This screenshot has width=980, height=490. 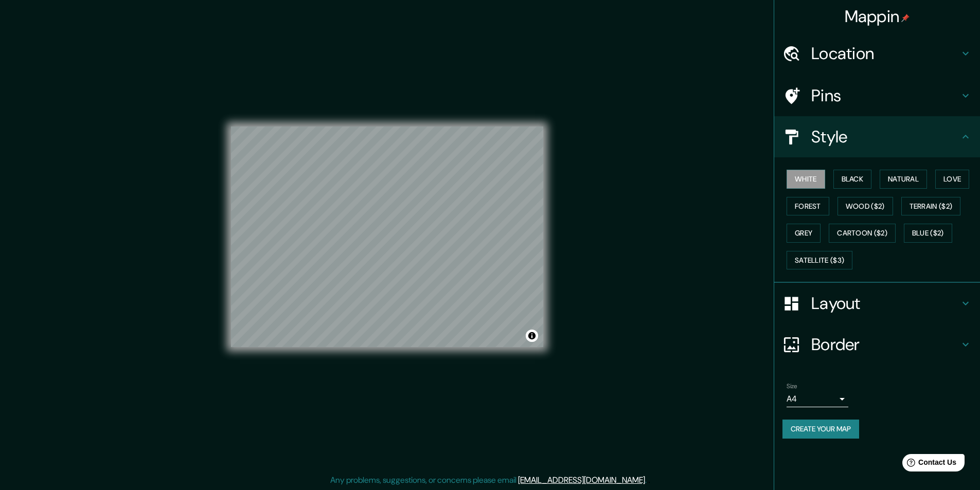 What do you see at coordinates (885, 137) in the screenshot?
I see `h4: Style` at bounding box center [885, 137].